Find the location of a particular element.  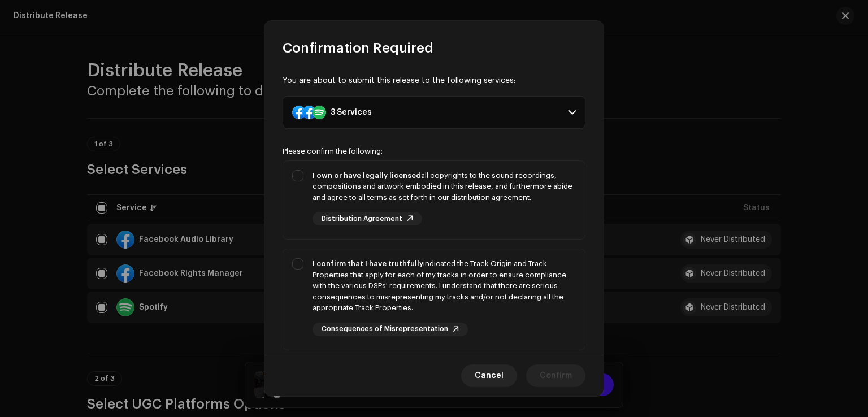

div: You are about to submit this release to the following services: is located at coordinates (434, 81).